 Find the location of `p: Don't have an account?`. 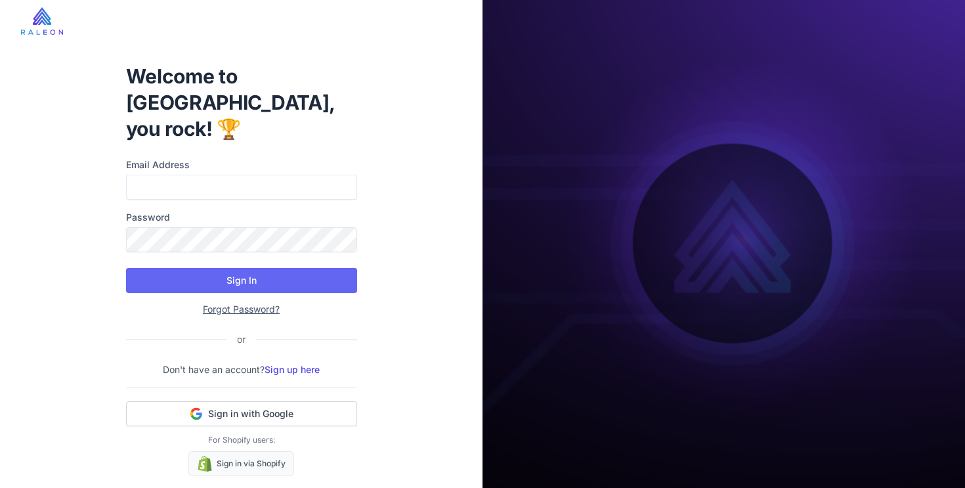

p: Don't have an account? is located at coordinates (242, 370).